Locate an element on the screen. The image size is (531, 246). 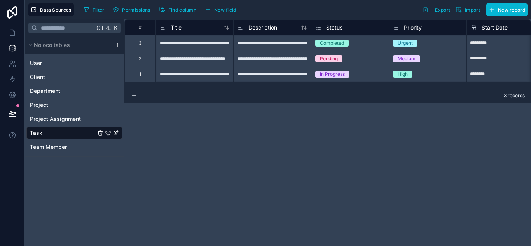
span: New field is located at coordinates (225, 10).